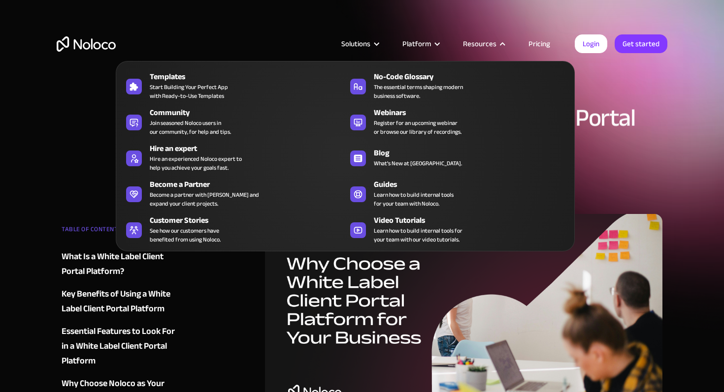  I want to click on a: Pricing, so click(539, 44).